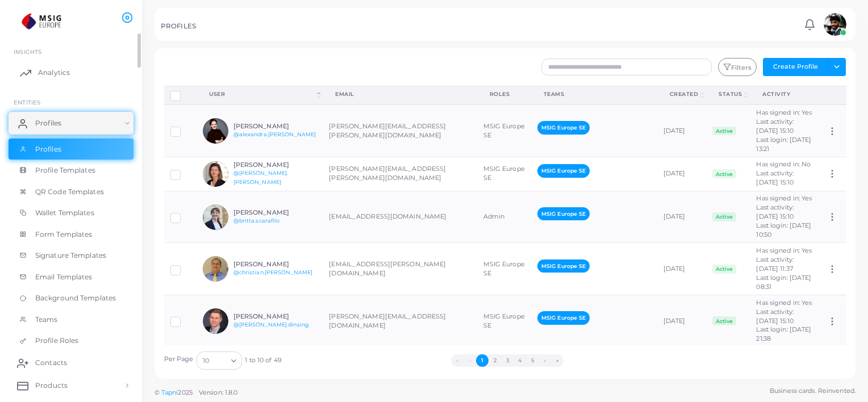  What do you see at coordinates (263, 361) in the screenshot?
I see `span: 1 to 10 of 49` at bounding box center [263, 361].